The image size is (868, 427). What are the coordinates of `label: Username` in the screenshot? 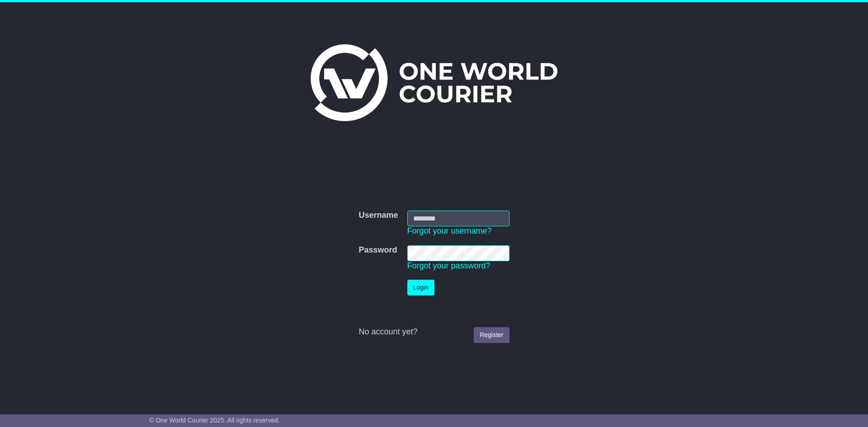 It's located at (378, 216).